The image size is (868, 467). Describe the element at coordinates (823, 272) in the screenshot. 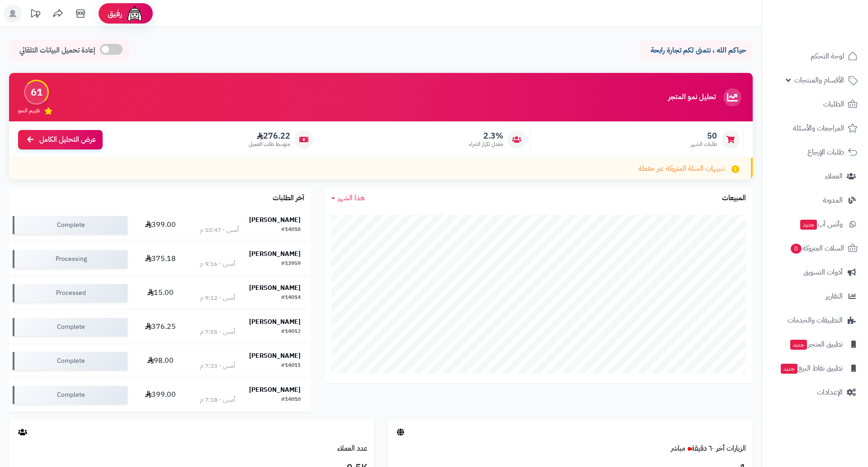

I see `span: أدوات التسويق` at that location.